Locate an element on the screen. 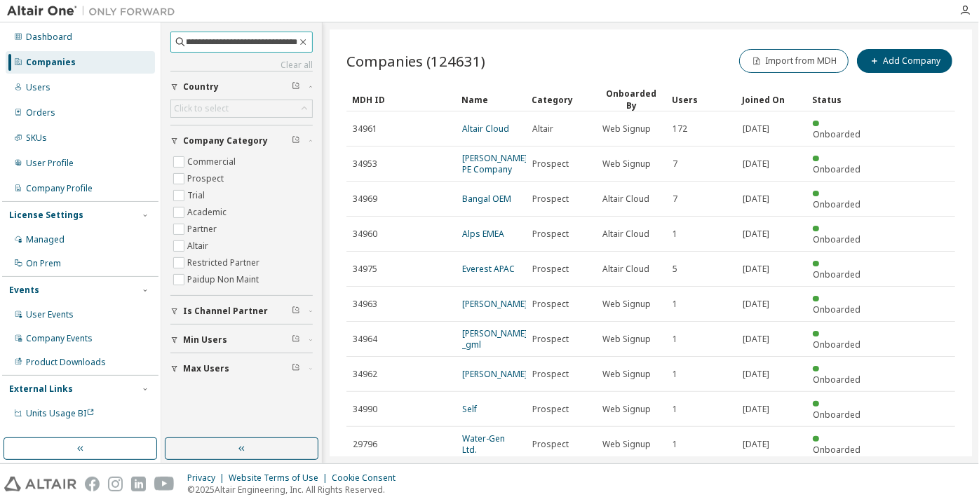 The image size is (979, 504). a: Bangal OEM is located at coordinates (487, 198).